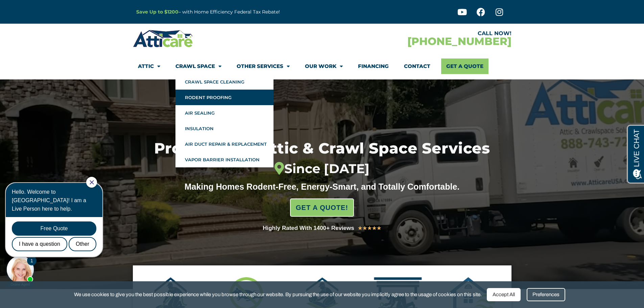  I want to click on a: Air Duct Repair & Replacement, so click(224, 144).